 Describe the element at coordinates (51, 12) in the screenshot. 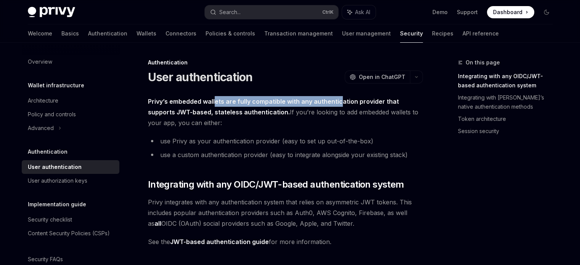

I see `img: dark logo` at that location.